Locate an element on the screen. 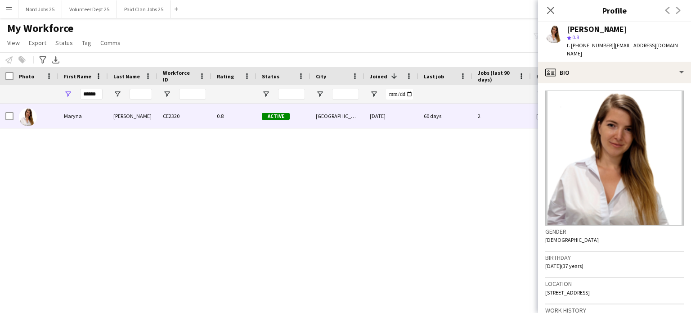  h3: Birthday is located at coordinates (615, 257).